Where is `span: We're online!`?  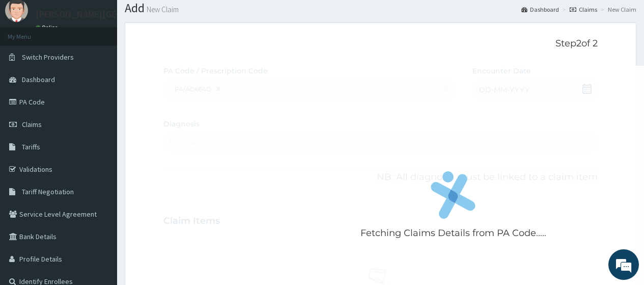
span: We're online! is located at coordinates (100, 132).